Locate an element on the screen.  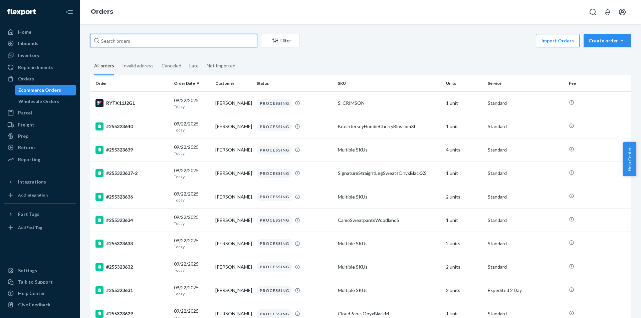
div: Integrations is located at coordinates (32, 182).